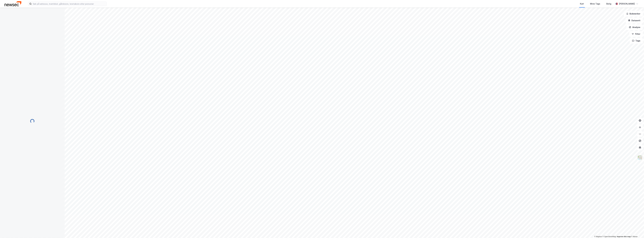 The width and height of the screenshot is (644, 238). I want to click on div: Bolig, so click(609, 4).